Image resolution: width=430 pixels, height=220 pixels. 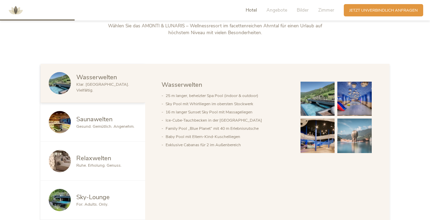 I want to click on li: Family Pool „Blue Planet“ mit 40 m Erlebnisrutsche, so click(x=228, y=128).